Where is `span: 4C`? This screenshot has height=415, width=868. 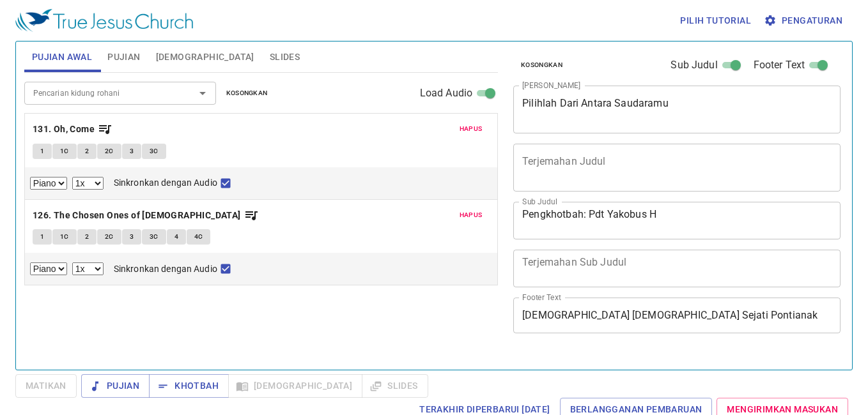
span: 4C is located at coordinates (199, 237).